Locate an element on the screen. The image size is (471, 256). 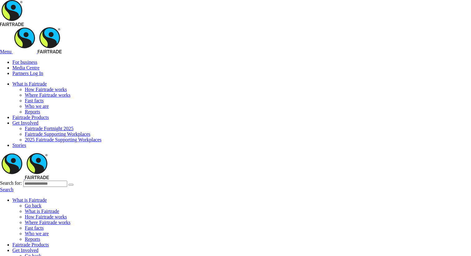
a: Partners Log In is located at coordinates (28, 73).